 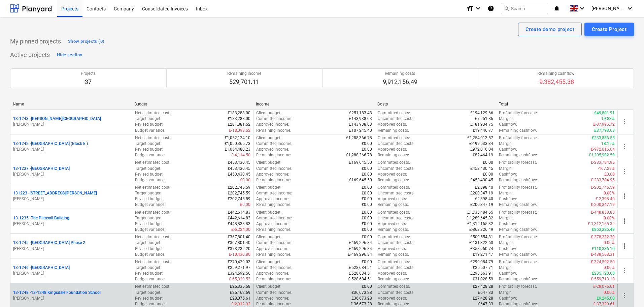 I want to click on p: £7,251.86, so click(x=484, y=119).